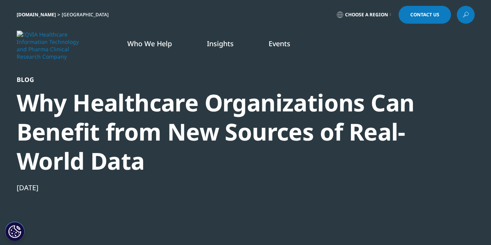  I want to click on a: Who We Help, so click(150, 44).